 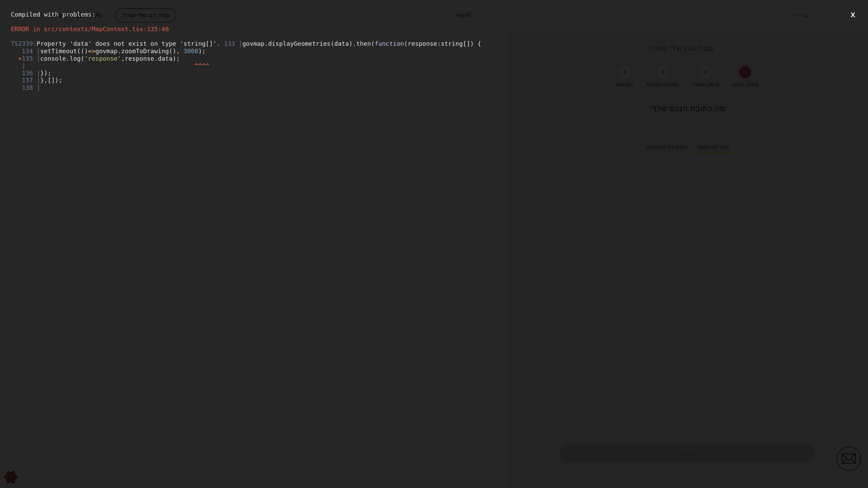 What do you see at coordinates (112, 51) in the screenshot?
I see `span: setTimeout(() govmap zoomToDrawing() )` at bounding box center [112, 51].